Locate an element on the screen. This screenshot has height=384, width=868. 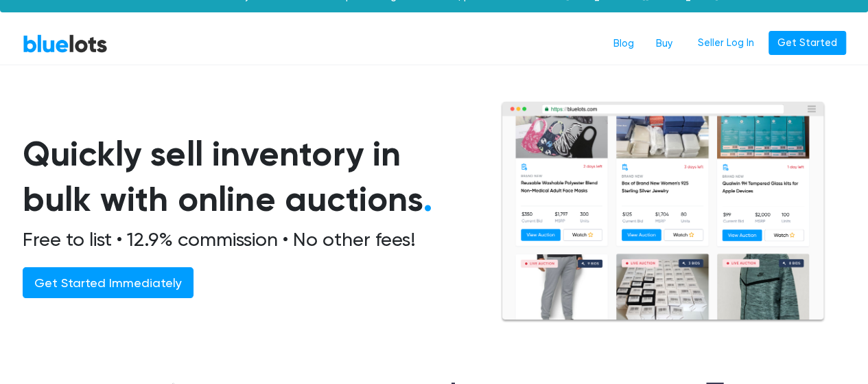
a: BlueLots is located at coordinates (65, 44).